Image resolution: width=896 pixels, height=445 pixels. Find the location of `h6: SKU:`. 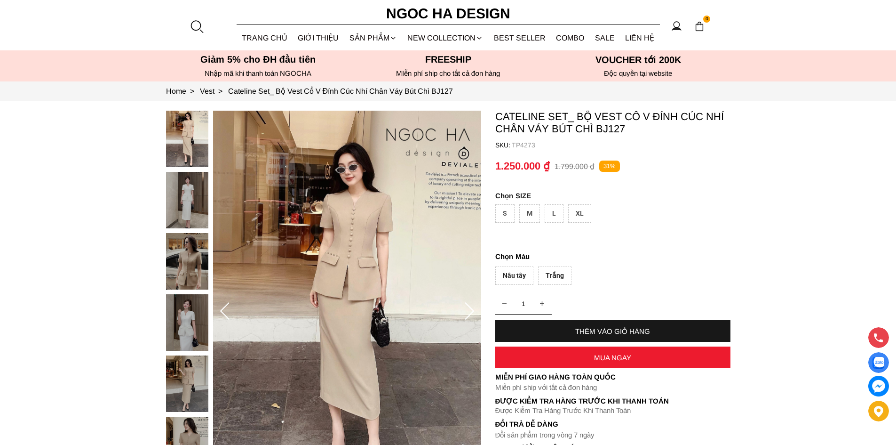

h6: SKU: is located at coordinates (503, 145).